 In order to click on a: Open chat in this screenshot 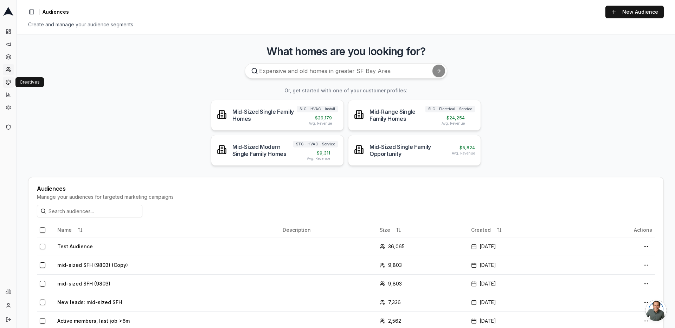, I will do `click(656, 311)`.